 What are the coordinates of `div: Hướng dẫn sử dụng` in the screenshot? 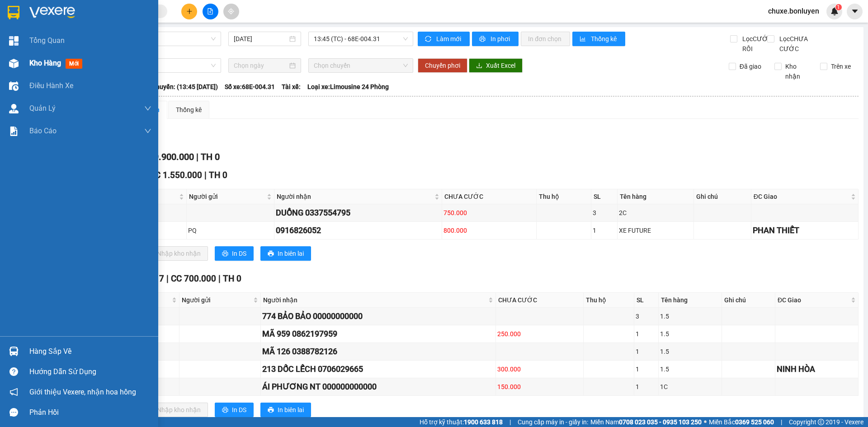 It's located at (90, 372).